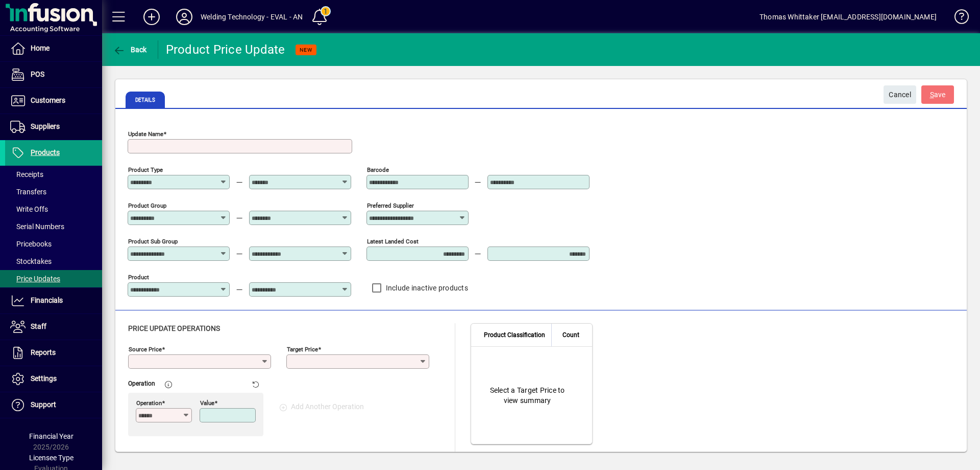 The width and height of the screenshot is (980, 470). What do you see at coordinates (139, 277) in the screenshot?
I see `mat-label: Product` at bounding box center [139, 277].